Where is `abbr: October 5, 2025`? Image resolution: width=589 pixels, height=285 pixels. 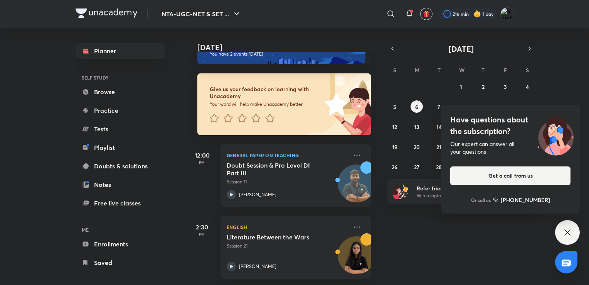 abbr: October 5, 2025 is located at coordinates (395, 106).